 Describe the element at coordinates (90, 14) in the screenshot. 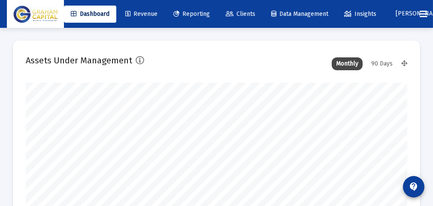

I see `a: Dashboard` at that location.